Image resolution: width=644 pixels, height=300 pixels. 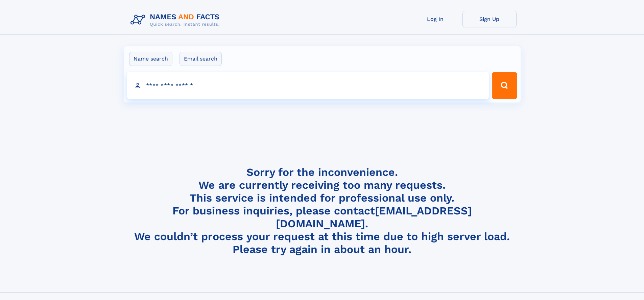 What do you see at coordinates (201, 59) in the screenshot?
I see `label: Email search` at bounding box center [201, 59].